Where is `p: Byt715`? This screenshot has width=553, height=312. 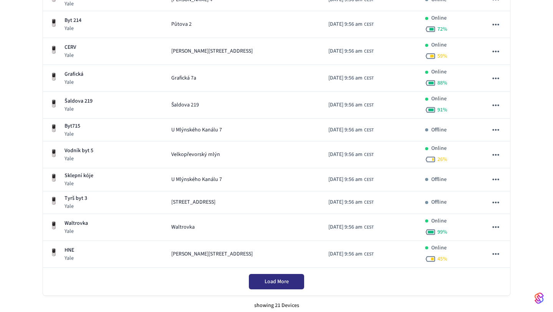
p: Byt715 is located at coordinates (72, 126).